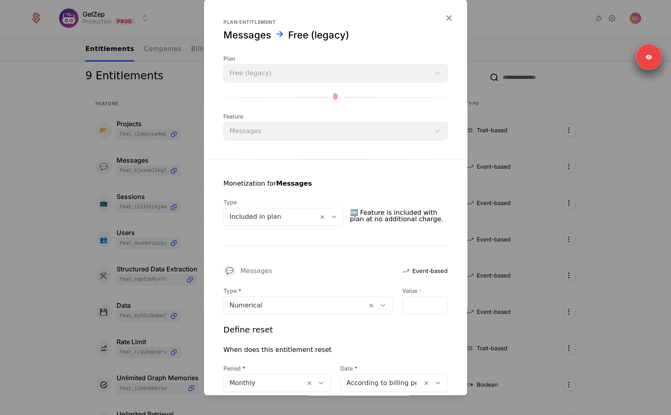 Image resolution: width=671 pixels, height=415 pixels. I want to click on label: Value, so click(425, 291).